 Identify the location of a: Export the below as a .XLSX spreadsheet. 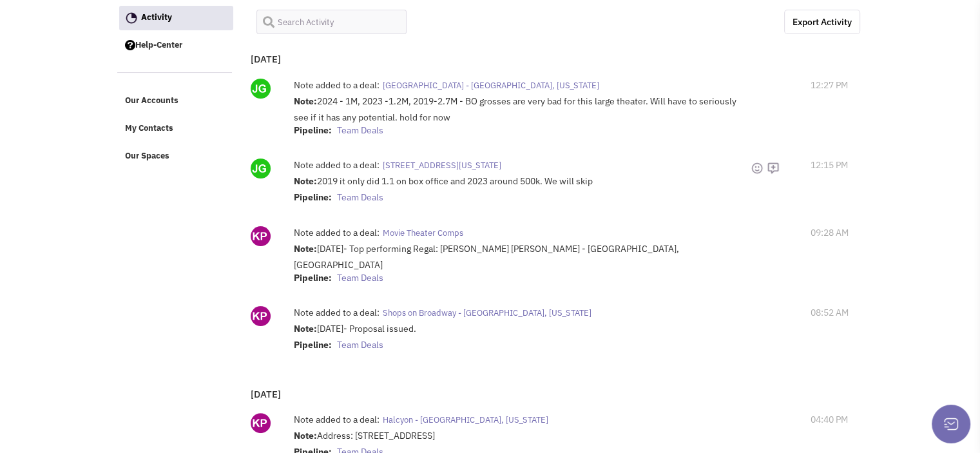
(822, 22).